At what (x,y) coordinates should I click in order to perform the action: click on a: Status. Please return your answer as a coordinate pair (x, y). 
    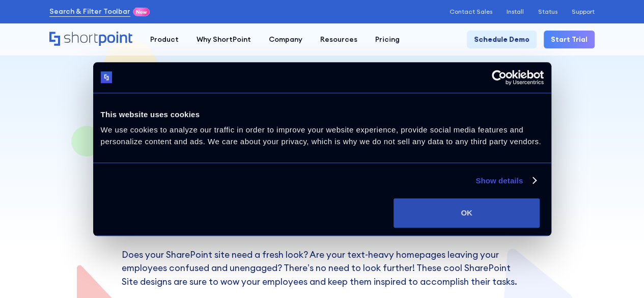
    Looking at the image, I should click on (548, 12).